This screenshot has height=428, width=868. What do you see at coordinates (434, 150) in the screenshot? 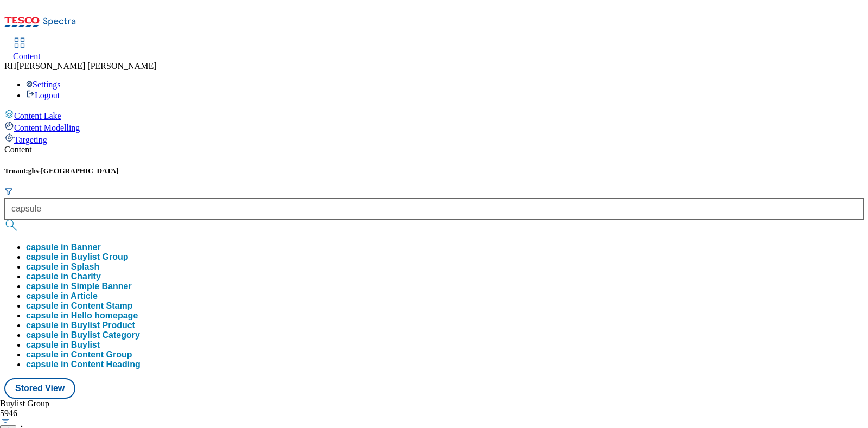
I see `div: Content` at bounding box center [434, 150].